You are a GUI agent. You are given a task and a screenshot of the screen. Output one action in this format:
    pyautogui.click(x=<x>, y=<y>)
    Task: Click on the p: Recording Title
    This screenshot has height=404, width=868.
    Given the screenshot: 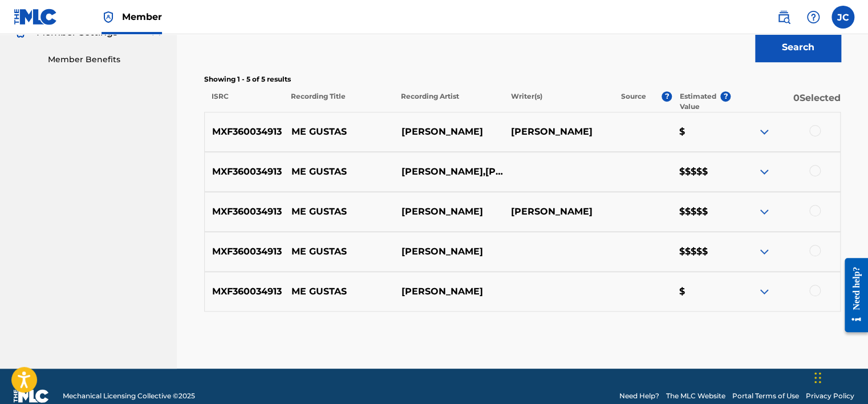 What is the action you would take?
    pyautogui.click(x=338, y=102)
    